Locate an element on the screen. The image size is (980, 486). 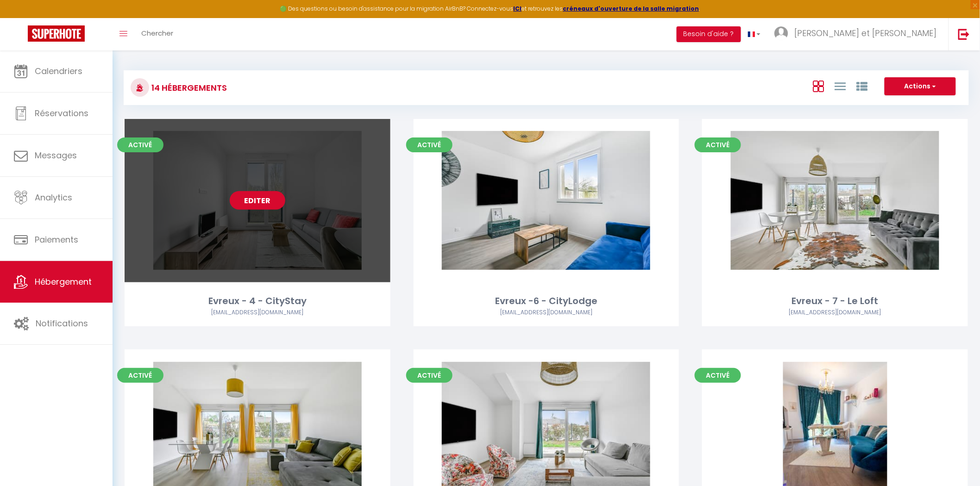
a: Vue en Liste is located at coordinates (840, 86).